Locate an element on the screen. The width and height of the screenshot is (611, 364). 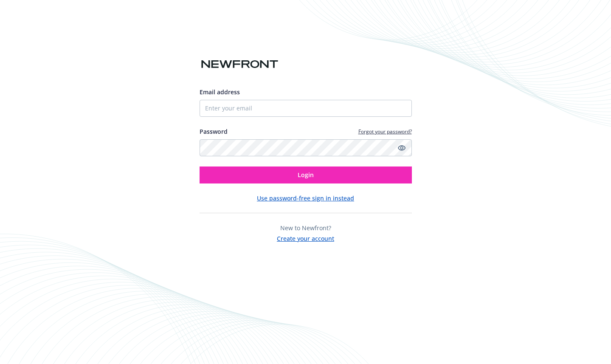
button: Create your account is located at coordinates (306, 237).